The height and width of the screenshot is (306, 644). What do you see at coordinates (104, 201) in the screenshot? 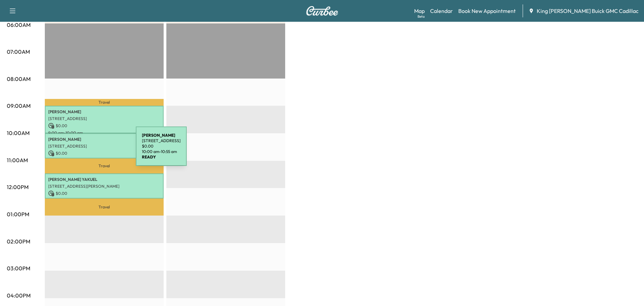
I see `p: 11:28 am - 12:23 pm` at bounding box center [104, 201].